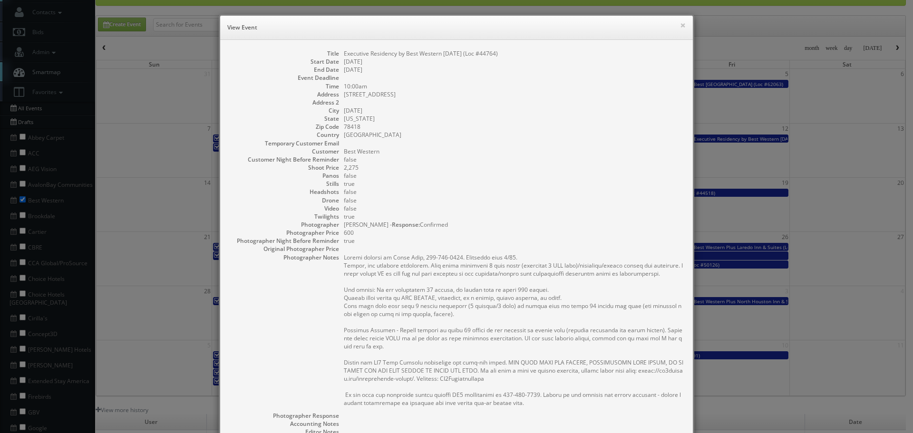  What do you see at coordinates (284, 118) in the screenshot?
I see `dt: State` at bounding box center [284, 118].